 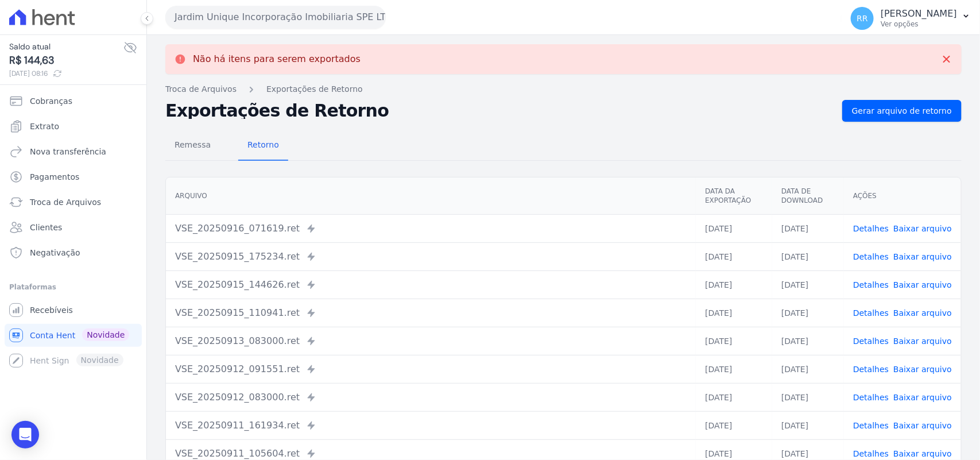 I want to click on span: Extrato, so click(x=45, y=127).